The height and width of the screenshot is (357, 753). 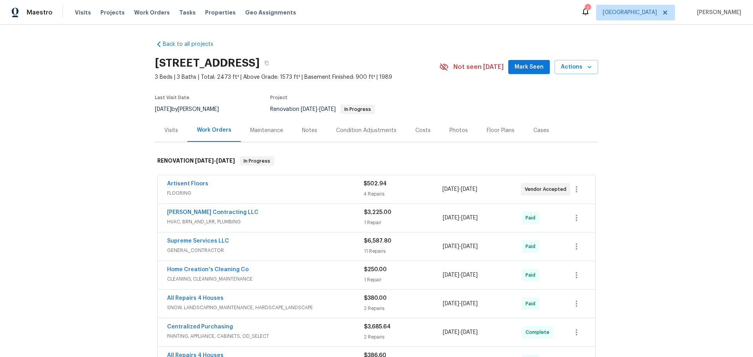 I want to click on span: FLOORING, so click(x=265, y=193).